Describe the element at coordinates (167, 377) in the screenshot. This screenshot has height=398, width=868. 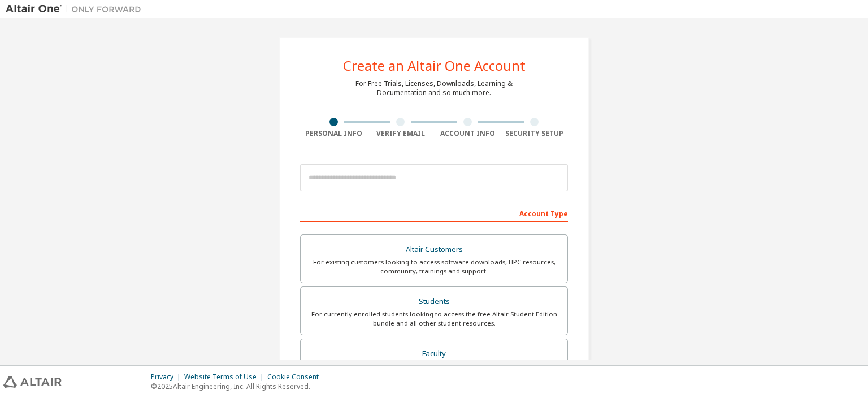
I see `div: Privacy` at that location.